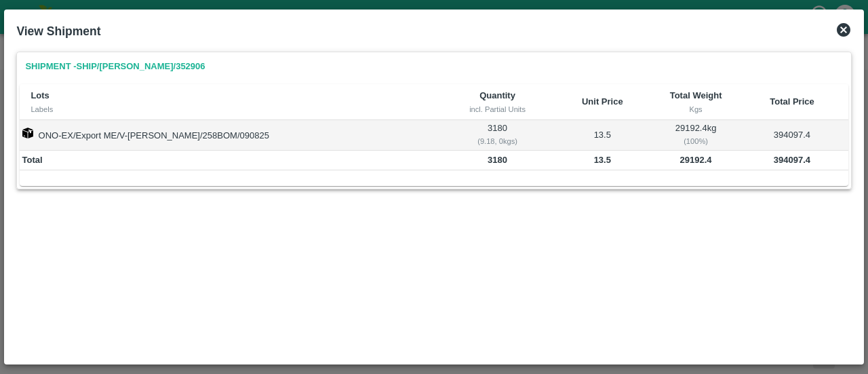 The image size is (868, 374). Describe the element at coordinates (602, 159) in the screenshot. I see `b: 13.5` at that location.